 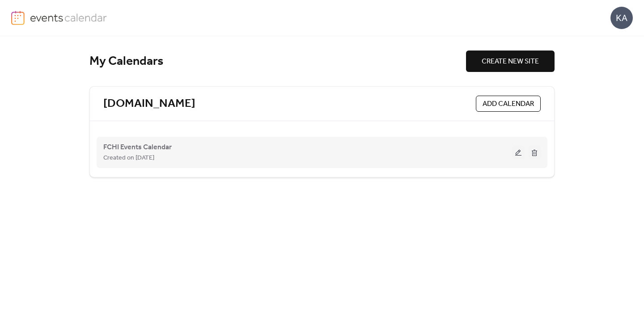 I want to click on button: CREATE NEW SITE, so click(x=510, y=61).